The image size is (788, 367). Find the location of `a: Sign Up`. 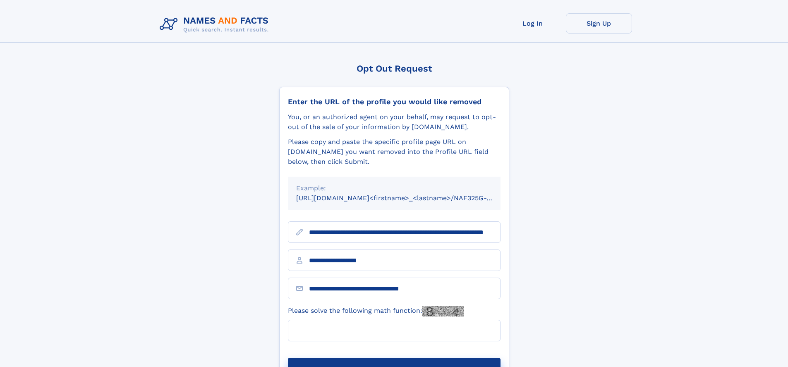

a: Sign Up is located at coordinates (599, 23).